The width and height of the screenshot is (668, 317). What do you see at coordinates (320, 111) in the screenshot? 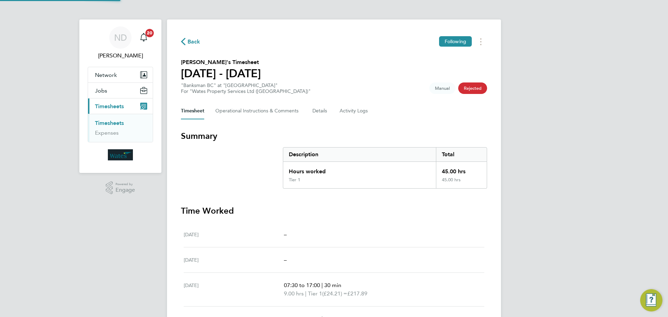
I see `button: Details` at bounding box center [320, 111].